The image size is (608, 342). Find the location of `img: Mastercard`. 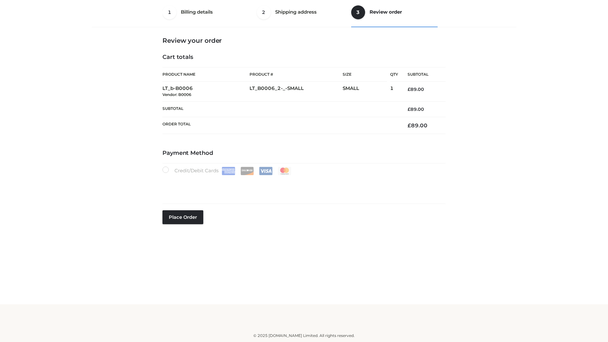

img: Mastercard is located at coordinates (284, 171).